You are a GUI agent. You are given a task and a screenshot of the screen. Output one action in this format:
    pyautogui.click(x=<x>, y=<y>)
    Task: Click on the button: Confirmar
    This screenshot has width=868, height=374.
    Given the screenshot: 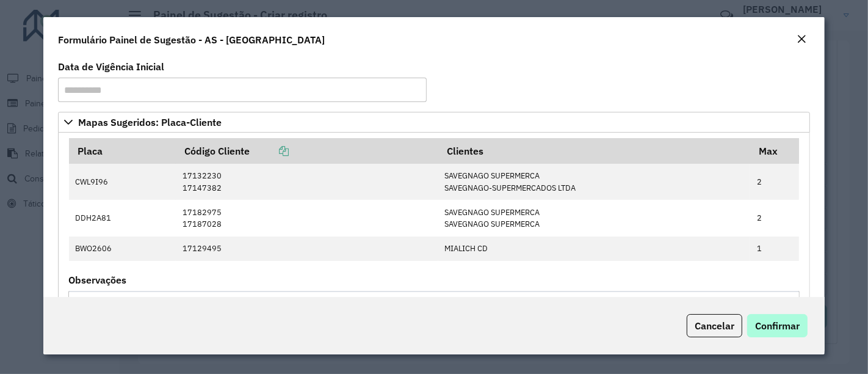 What is the action you would take?
    pyautogui.click(x=778, y=325)
    